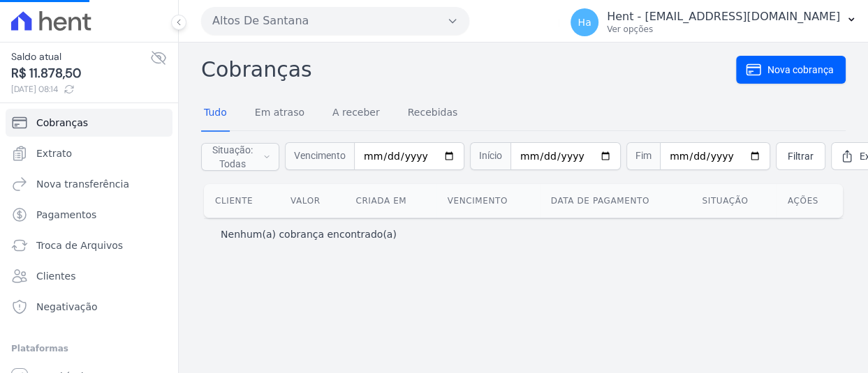  Describe the element at coordinates (790, 70) in the screenshot. I see `a: Nova cobrança` at that location.